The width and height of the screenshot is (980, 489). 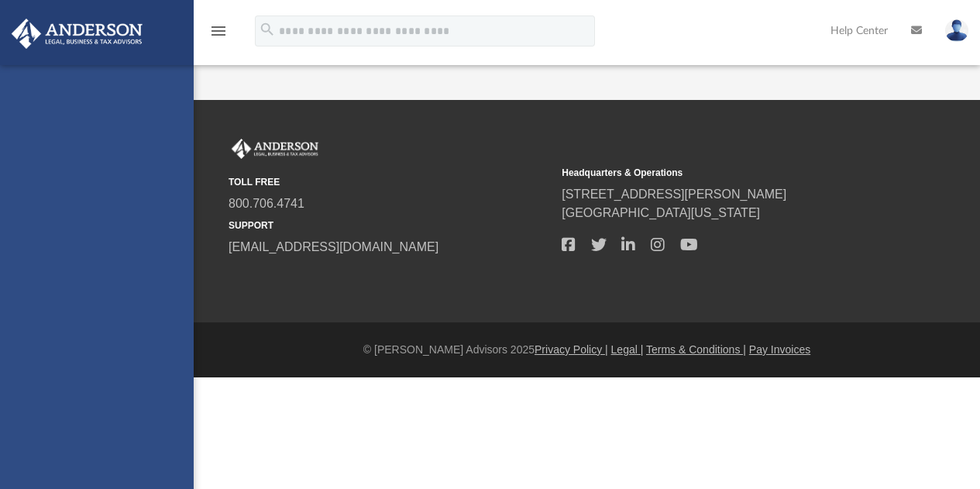 I want to click on small: TOLL FREE, so click(x=390, y=182).